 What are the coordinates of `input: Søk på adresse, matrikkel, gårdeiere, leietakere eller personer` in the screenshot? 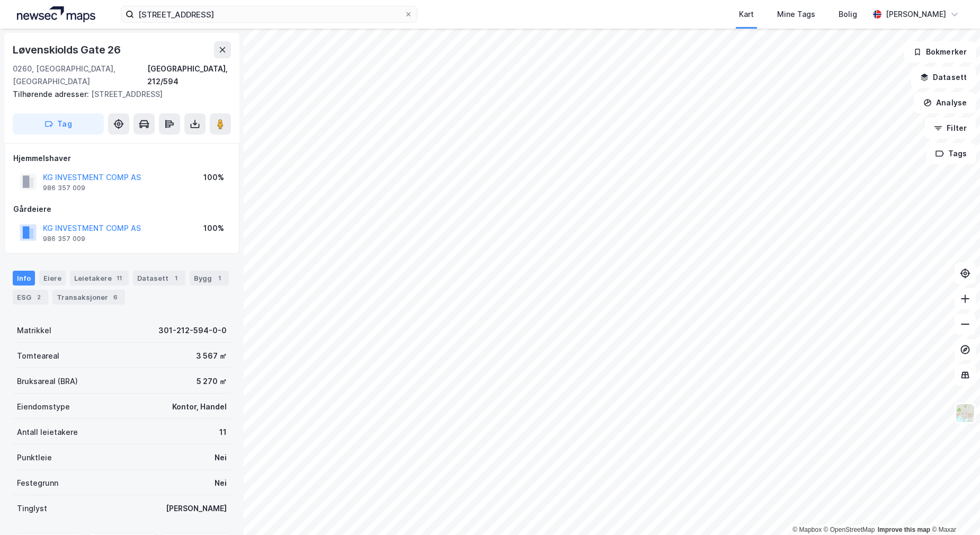 It's located at (269, 15).